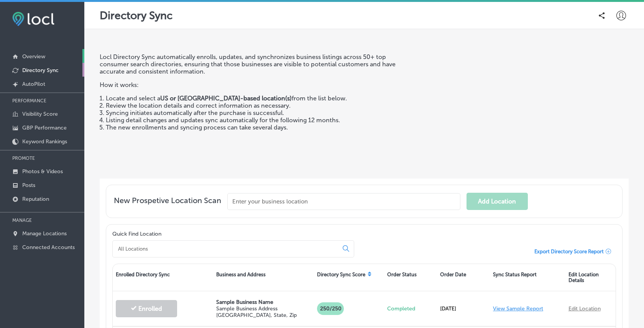 The height and width of the screenshot is (328, 644). I want to click on li: The new enrollments and syncing process can take several days., so click(259, 127).